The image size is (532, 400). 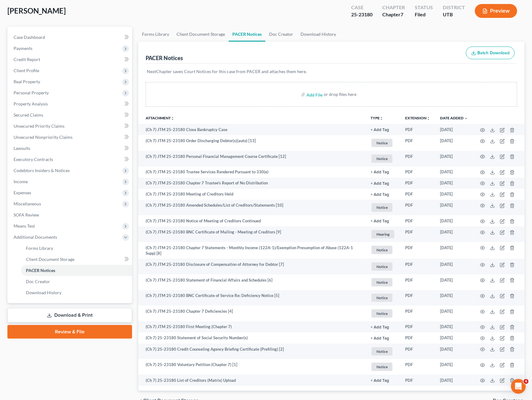 What do you see at coordinates (70, 37) in the screenshot?
I see `a: Case Dashboard` at bounding box center [70, 37].